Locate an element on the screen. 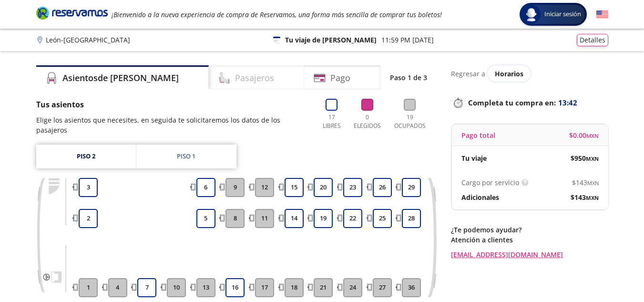 This screenshot has height=302, width=644. button: 11 is located at coordinates (264, 218).